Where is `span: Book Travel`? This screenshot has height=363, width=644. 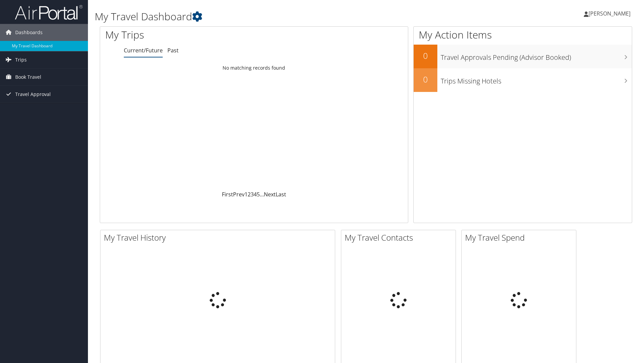 span: Book Travel is located at coordinates (28, 77).